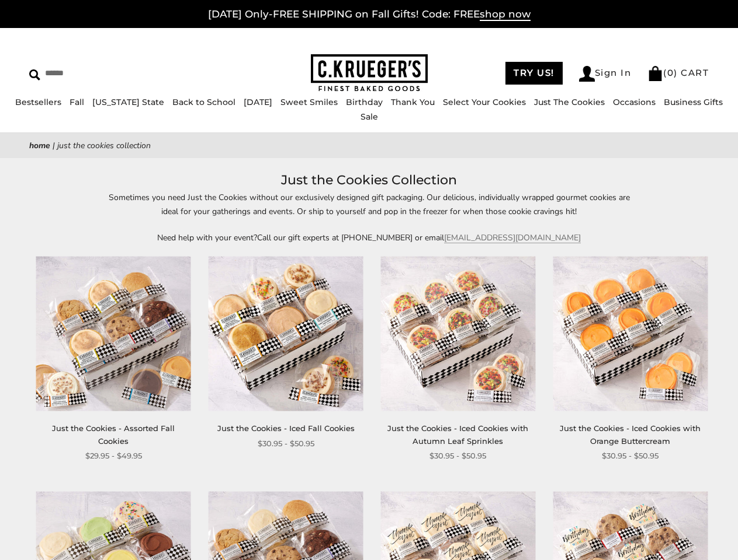 The image size is (738, 560). I want to click on img: Just the Cookies - Iced Fall Cookies, so click(286, 333).